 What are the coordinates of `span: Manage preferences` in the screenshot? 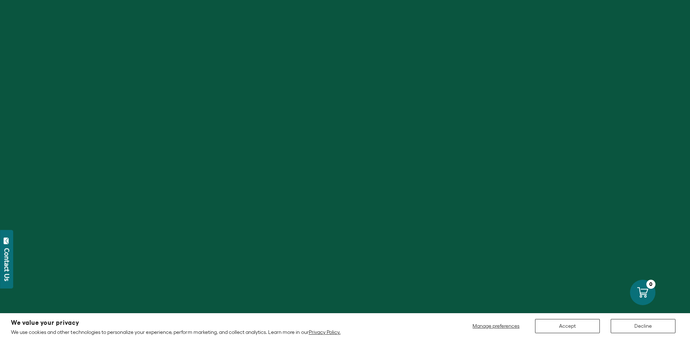 It's located at (496, 326).